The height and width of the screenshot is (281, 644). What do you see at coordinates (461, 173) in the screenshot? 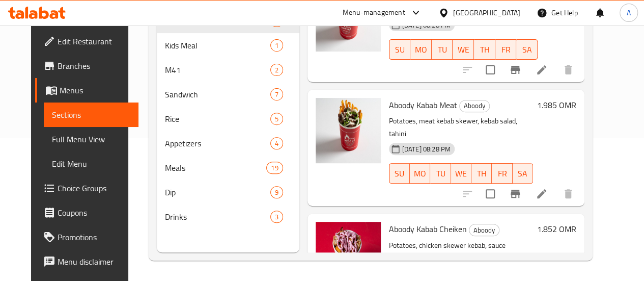
I see `span: WE` at bounding box center [461, 173].